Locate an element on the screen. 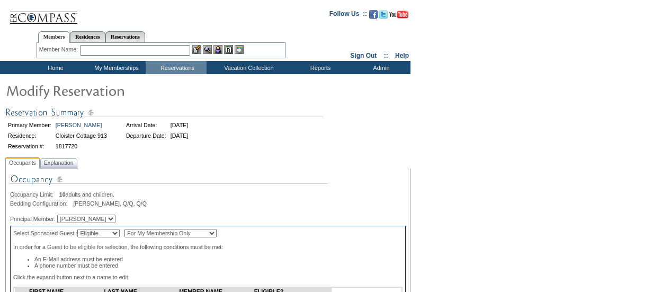  span: Occupancy Limit: is located at coordinates (34, 195).